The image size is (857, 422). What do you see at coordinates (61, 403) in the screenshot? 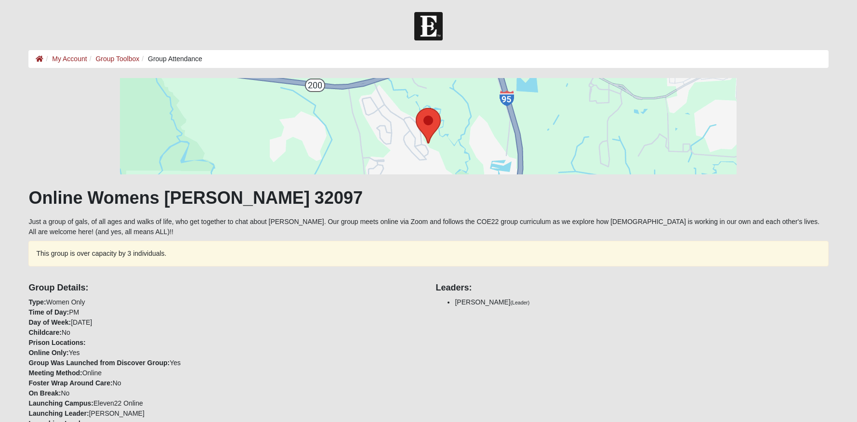
I see `strong: Launching Campus:` at bounding box center [61, 403].